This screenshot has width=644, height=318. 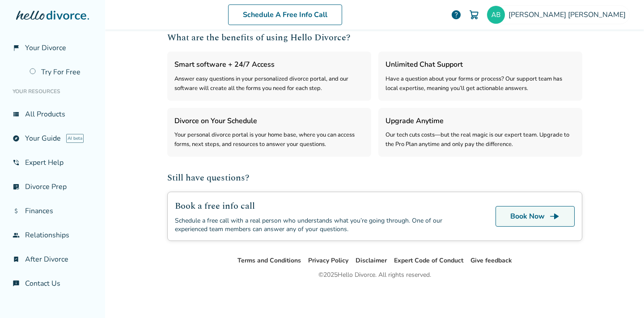 I want to click on span: chat_info, so click(x=16, y=283).